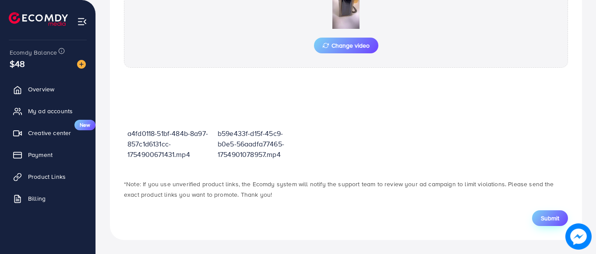 The width and height of the screenshot is (596, 254). What do you see at coordinates (33, 53) in the screenshot?
I see `span: Ecomdy Balance` at bounding box center [33, 53].